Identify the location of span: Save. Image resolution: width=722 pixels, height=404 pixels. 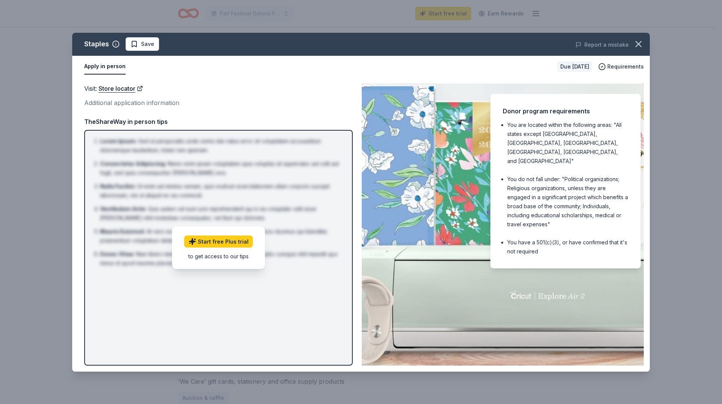
(147, 44).